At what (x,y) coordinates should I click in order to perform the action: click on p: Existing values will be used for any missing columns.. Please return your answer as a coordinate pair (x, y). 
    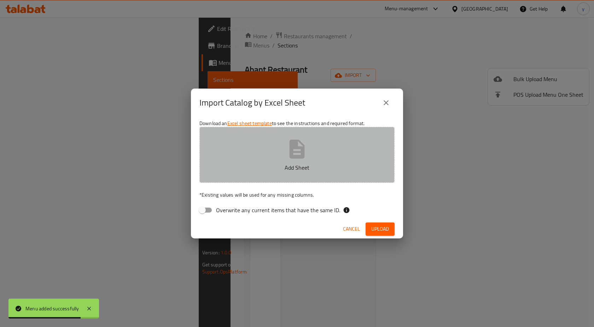
    Looking at the image, I should click on (297, 195).